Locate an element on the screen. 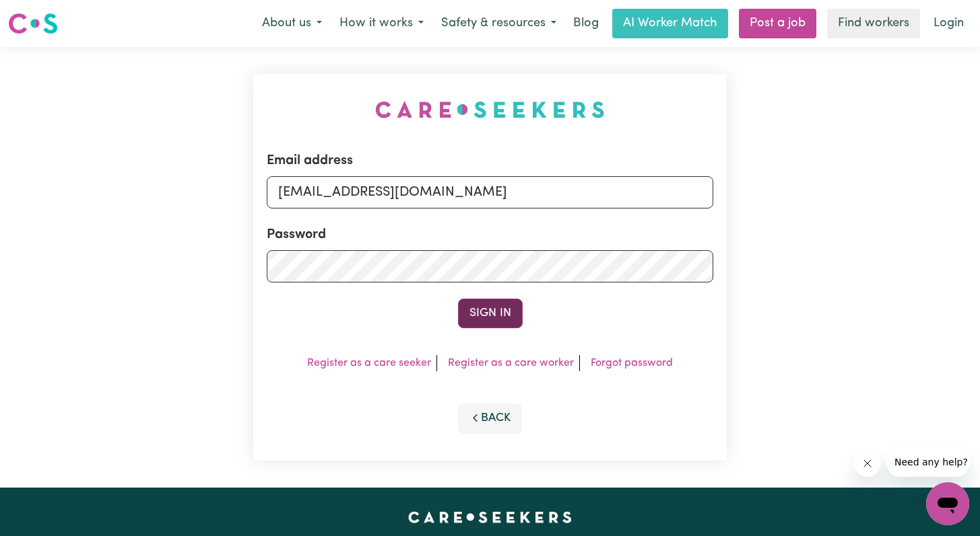  a: Careseekers logo is located at coordinates (33, 24).